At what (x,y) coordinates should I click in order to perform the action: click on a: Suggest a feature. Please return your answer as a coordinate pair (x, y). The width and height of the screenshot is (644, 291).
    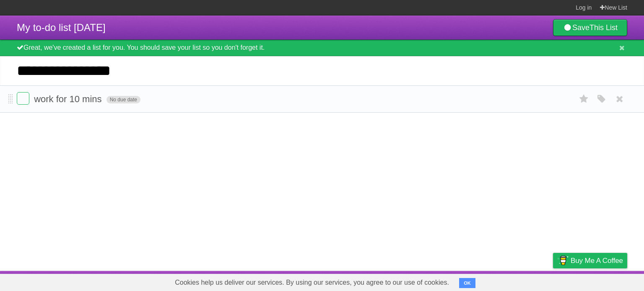
    Looking at the image, I should click on (600, 281).